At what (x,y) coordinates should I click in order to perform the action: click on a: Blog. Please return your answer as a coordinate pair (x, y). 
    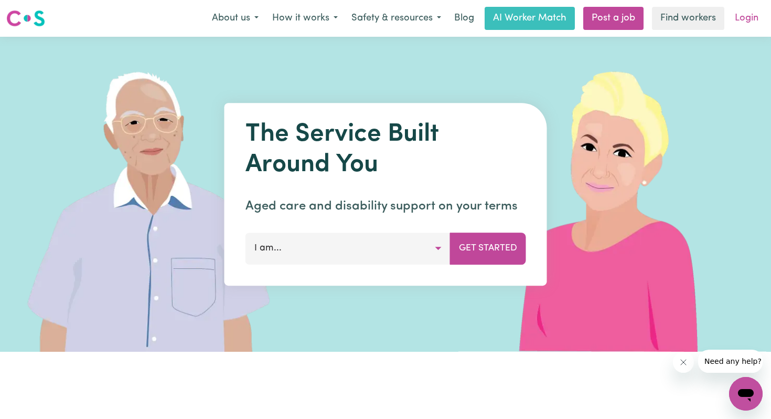
    Looking at the image, I should click on (464, 18).